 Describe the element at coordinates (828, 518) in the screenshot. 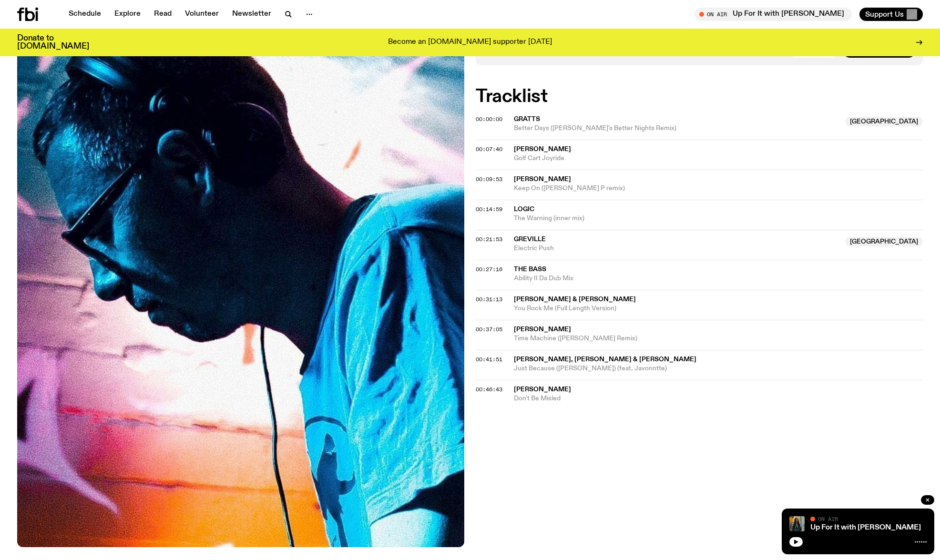

I see `span: On Air` at that location.